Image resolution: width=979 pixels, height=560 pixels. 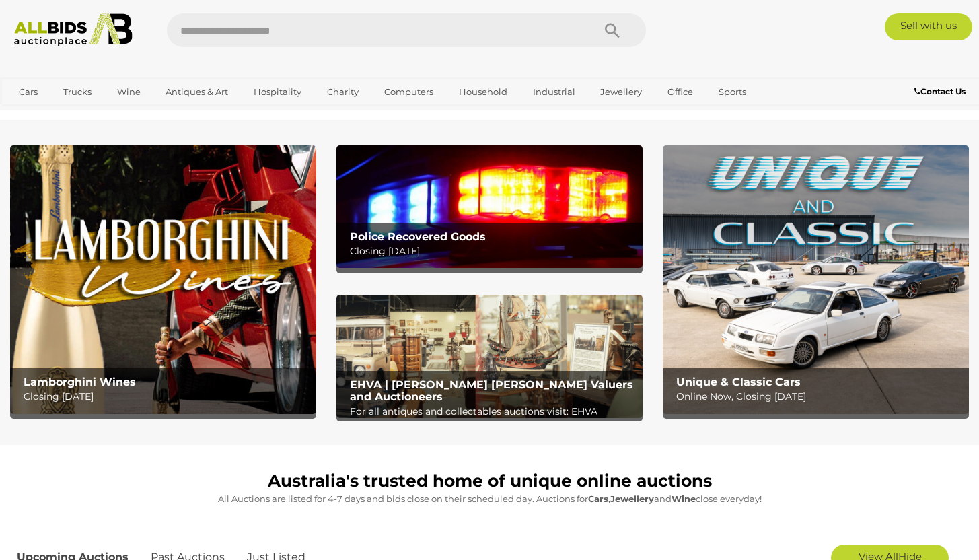 What do you see at coordinates (77, 92) in the screenshot?
I see `a: Trucks` at bounding box center [77, 92].